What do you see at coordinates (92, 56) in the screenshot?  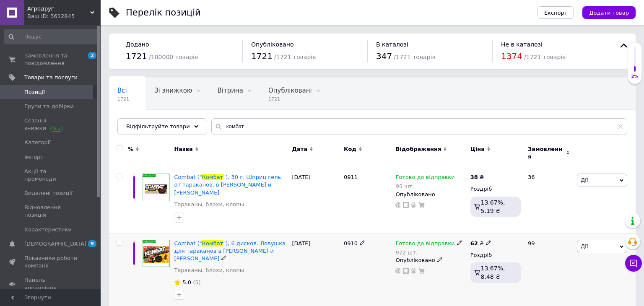 I see `span: 2` at bounding box center [92, 56].